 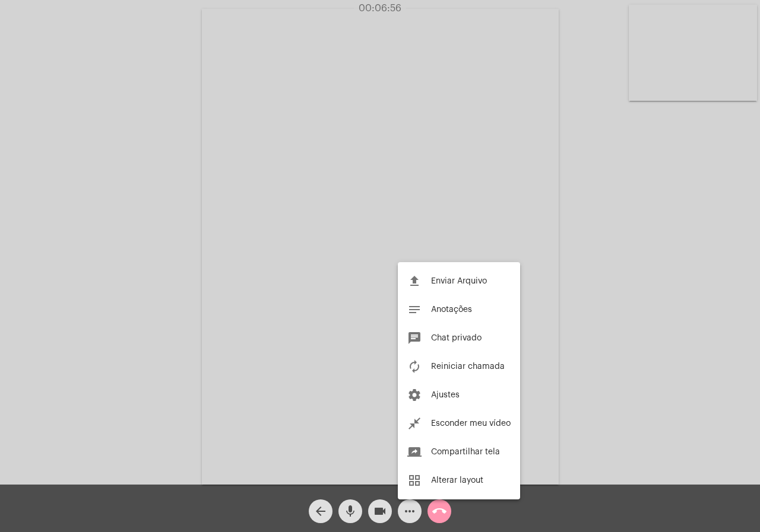 I want to click on span: Esconder meu vídeo, so click(x=471, y=424).